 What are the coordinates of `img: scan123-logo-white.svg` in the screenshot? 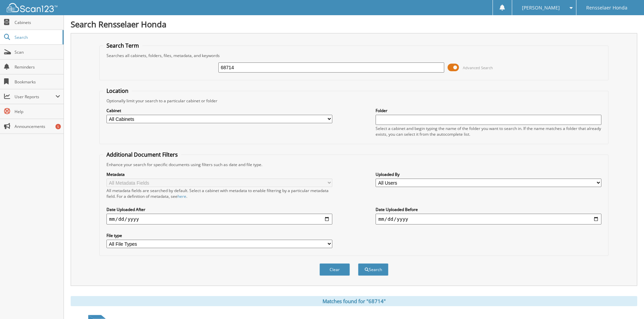 It's located at (32, 7).